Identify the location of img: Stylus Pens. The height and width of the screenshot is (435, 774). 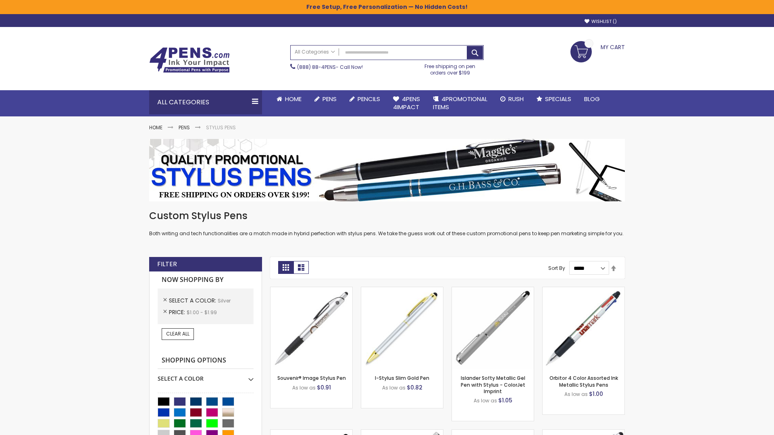
(387, 170).